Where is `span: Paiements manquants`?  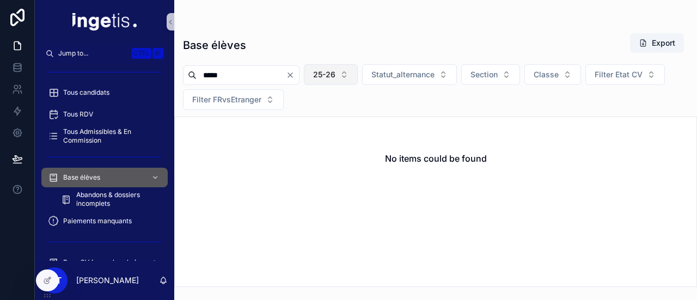 span: Paiements manquants is located at coordinates (97, 221).